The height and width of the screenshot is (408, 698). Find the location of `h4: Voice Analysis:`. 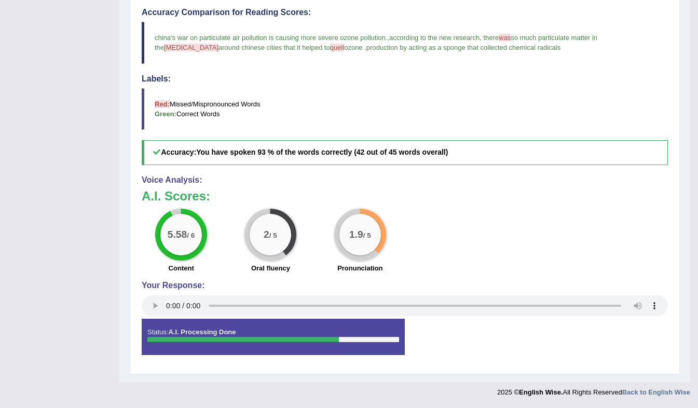

h4: Voice Analysis: is located at coordinates (405, 180).